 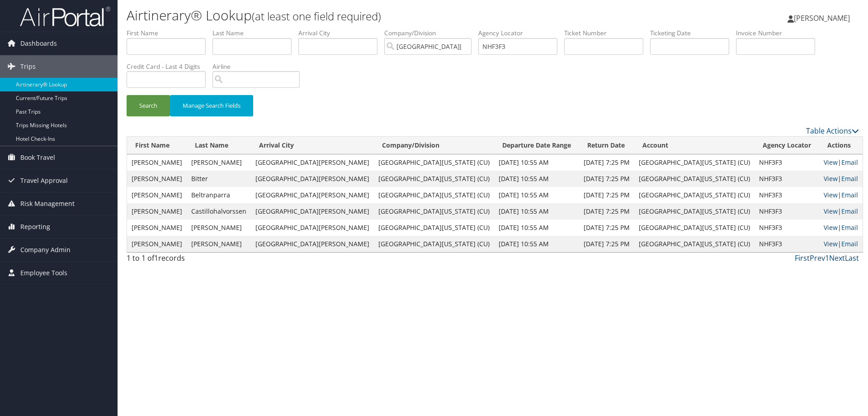 I want to click on th: Company/Division, so click(x=434, y=146).